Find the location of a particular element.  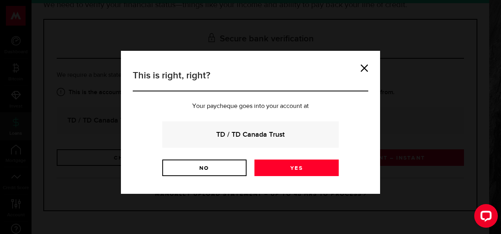

a: Yes is located at coordinates (296, 168).